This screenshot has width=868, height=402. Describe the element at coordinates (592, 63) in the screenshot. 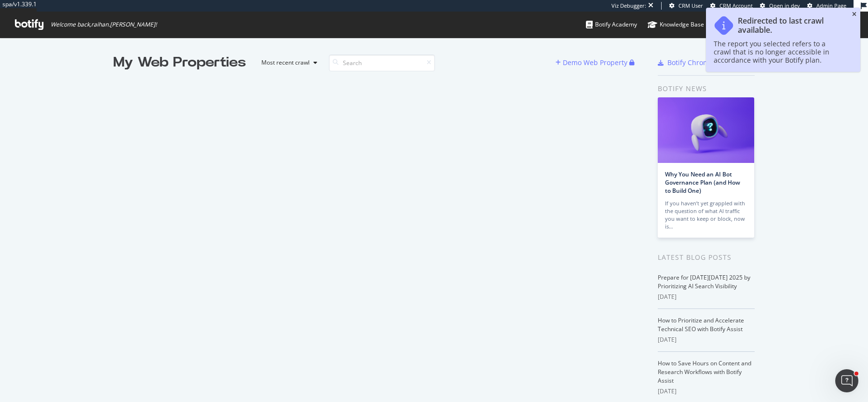

I see `button: Demo Web Property` at that location.